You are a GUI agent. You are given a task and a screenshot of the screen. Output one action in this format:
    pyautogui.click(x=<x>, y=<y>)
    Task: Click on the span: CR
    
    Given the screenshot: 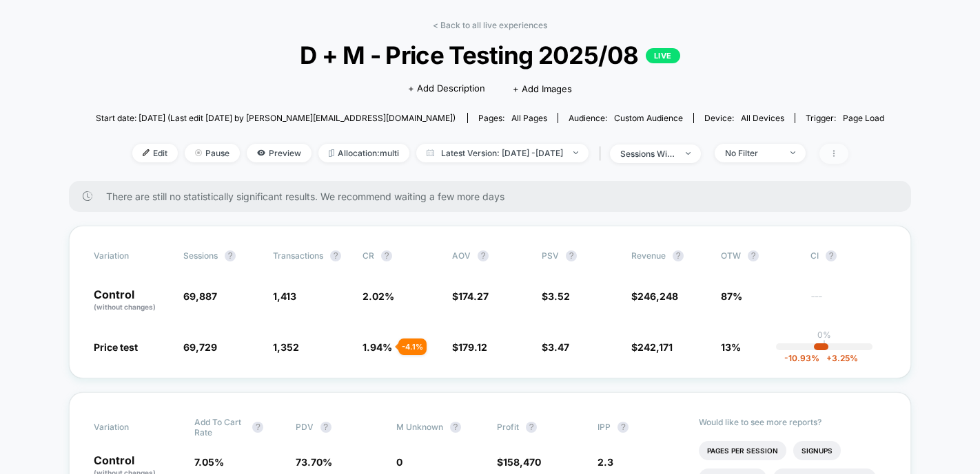 What is the action you would take?
    pyautogui.click(x=368, y=256)
    